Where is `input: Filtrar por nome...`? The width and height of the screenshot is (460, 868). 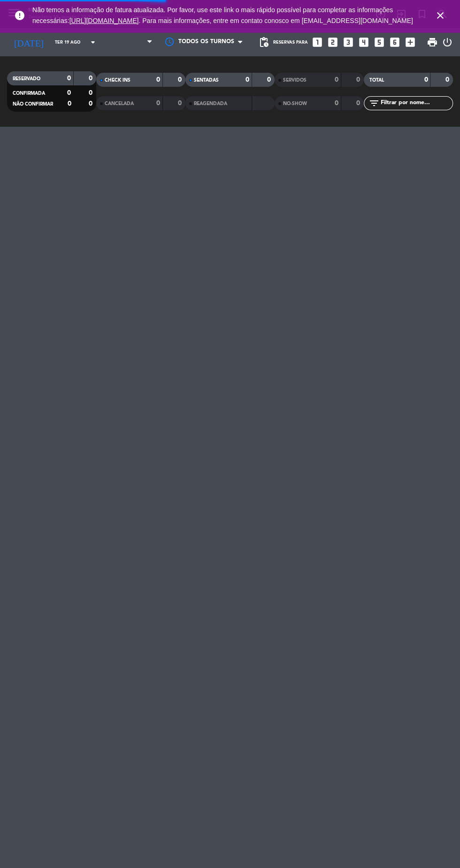 input: Filtrar por nome... is located at coordinates (416, 103).